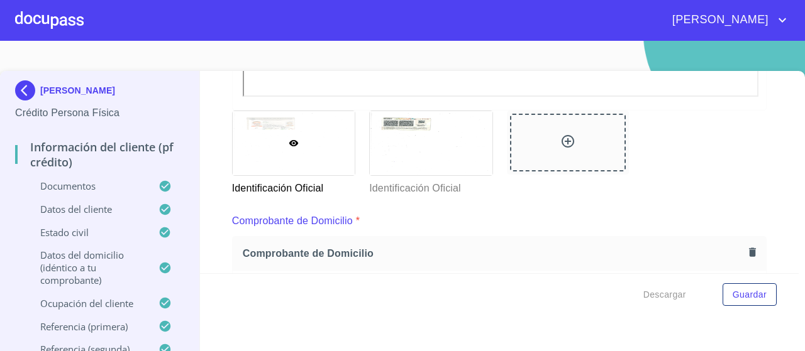 Image resolution: width=805 pixels, height=351 pixels. I want to click on img: Docupass spot blue, so click(28, 91).